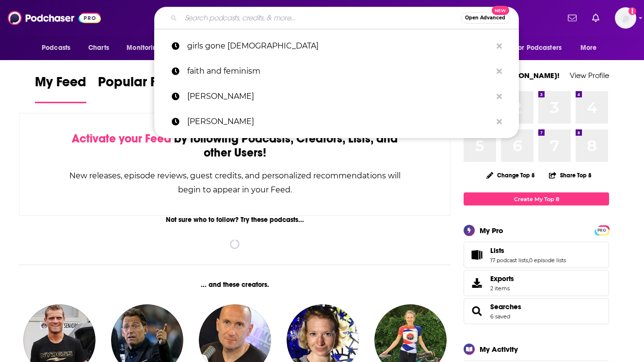 The image size is (644, 362). Describe the element at coordinates (625, 18) in the screenshot. I see `button: Show profile menu` at that location.